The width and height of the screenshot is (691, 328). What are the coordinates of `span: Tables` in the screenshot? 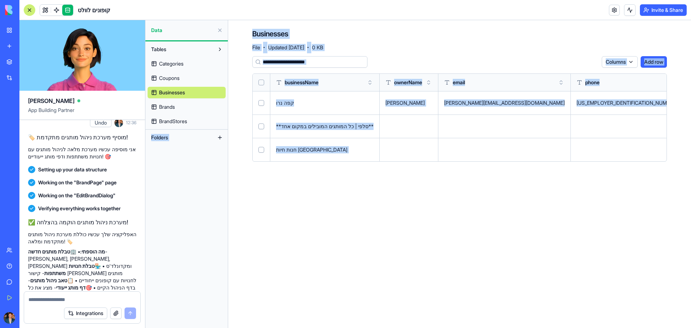 It's located at (159, 49).